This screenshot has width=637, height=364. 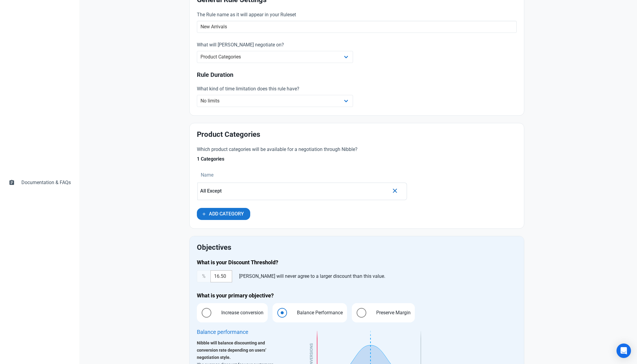 I want to click on span: assignment, so click(x=12, y=182).